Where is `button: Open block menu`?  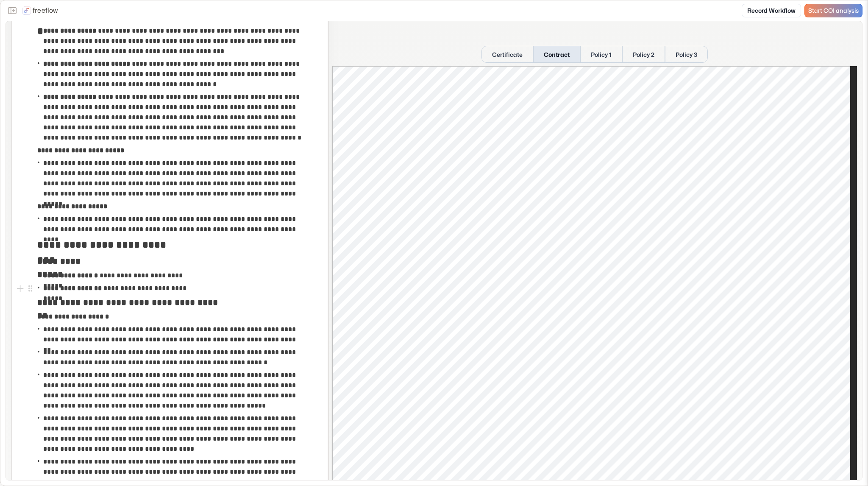 button: Open block menu is located at coordinates (30, 288).